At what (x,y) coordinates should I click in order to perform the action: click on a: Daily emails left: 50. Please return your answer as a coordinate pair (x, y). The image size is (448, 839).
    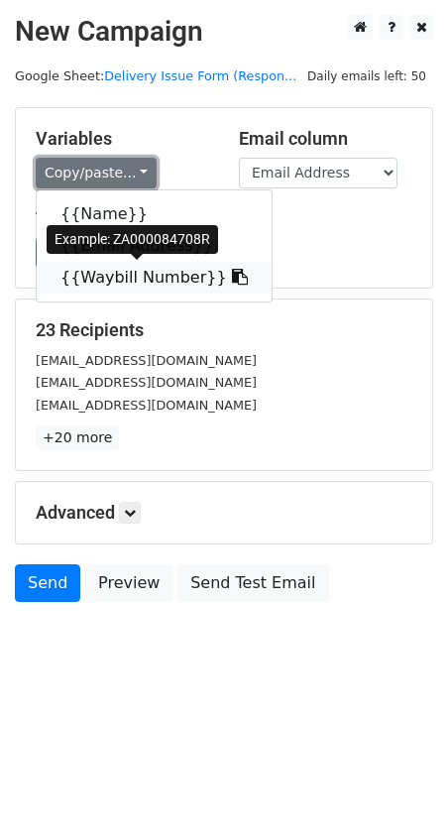
    Looking at the image, I should click on (367, 75).